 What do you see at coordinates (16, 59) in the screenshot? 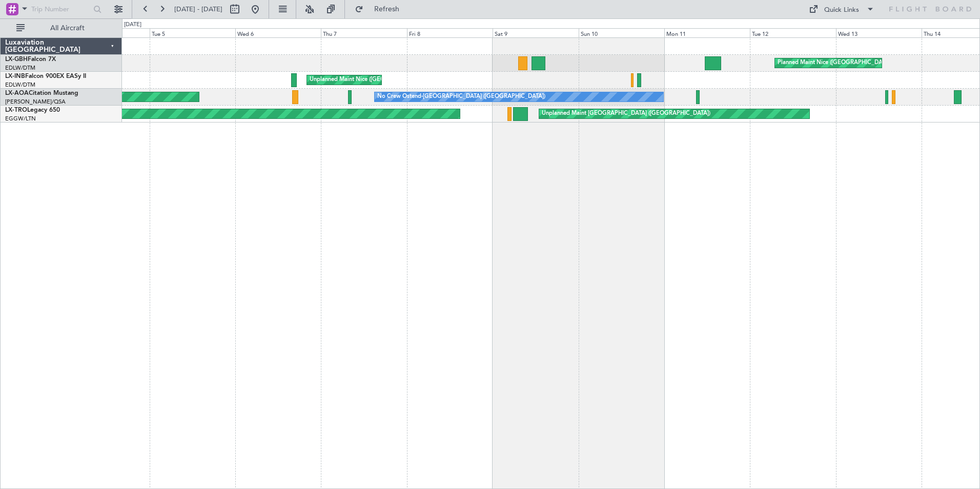
I see `span: LX-GBH` at bounding box center [16, 59].